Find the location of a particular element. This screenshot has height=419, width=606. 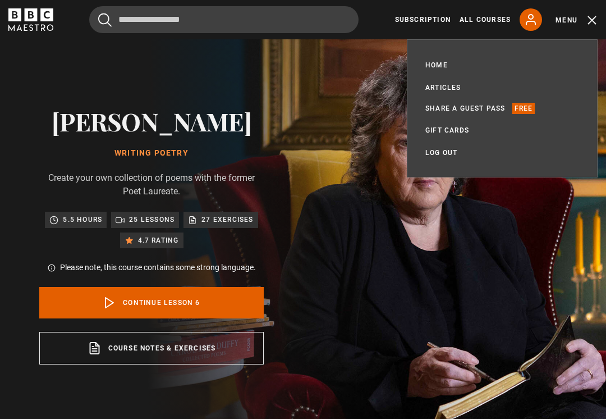

a: Articles is located at coordinates (443, 88).